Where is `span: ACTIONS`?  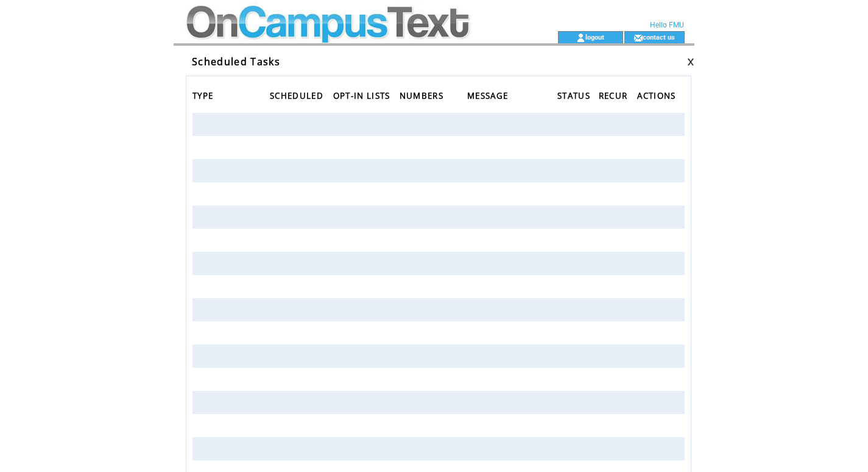
span: ACTIONS is located at coordinates (658, 97).